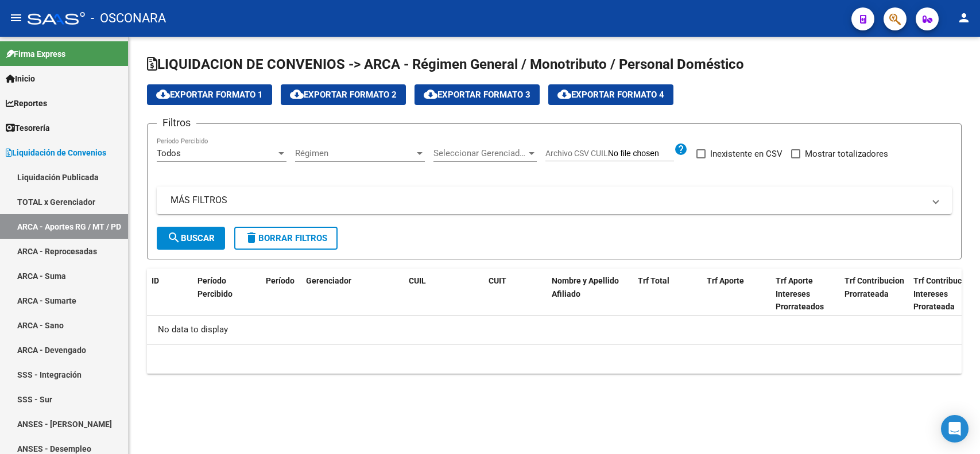  Describe the element at coordinates (590, 294) in the screenshot. I see `datatable-header-cell: Nombre y Apellido Afiliado` at that location.